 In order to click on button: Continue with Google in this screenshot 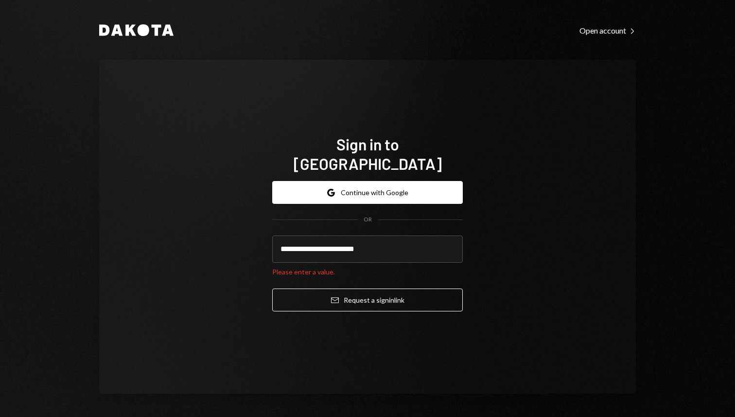, I will do `click(368, 192)`.